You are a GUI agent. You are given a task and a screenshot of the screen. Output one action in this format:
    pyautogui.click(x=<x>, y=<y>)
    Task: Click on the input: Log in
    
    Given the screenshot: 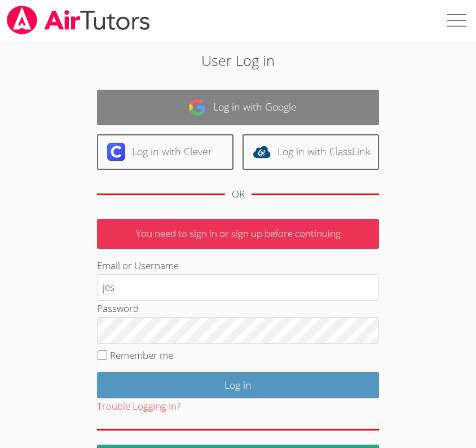 What is the action you would take?
    pyautogui.click(x=238, y=385)
    